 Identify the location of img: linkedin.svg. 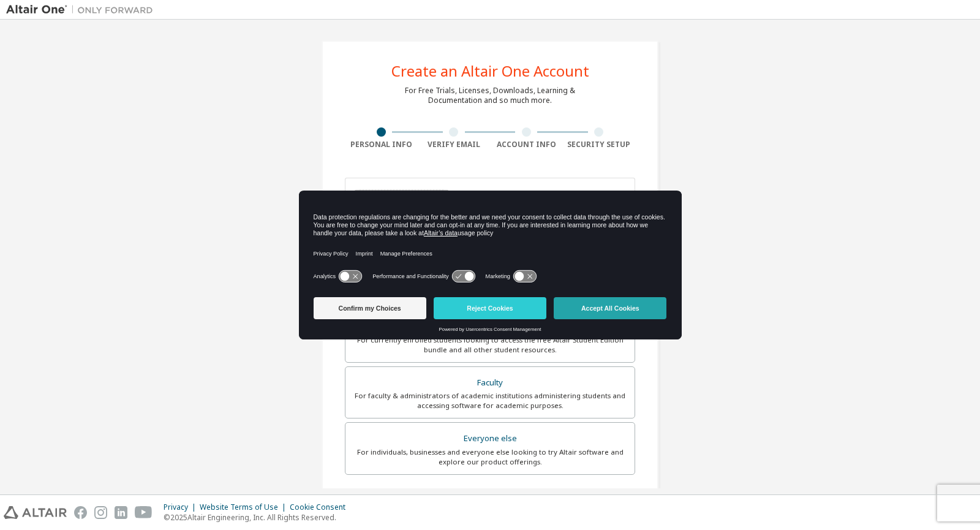
(121, 512).